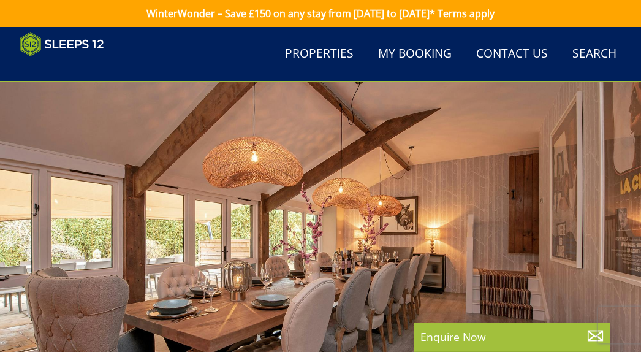 This screenshot has height=352, width=641. Describe the element at coordinates (513, 337) in the screenshot. I see `p: Enquire Now` at that location.